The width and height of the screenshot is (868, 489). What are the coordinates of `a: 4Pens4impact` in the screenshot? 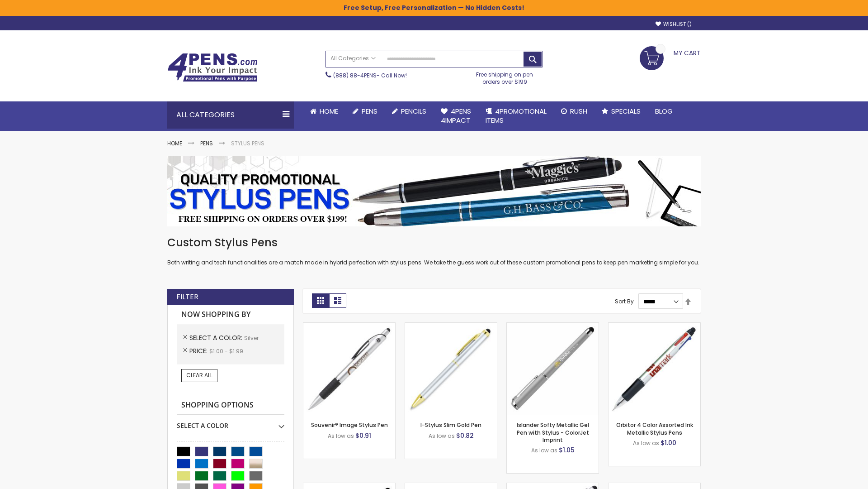 It's located at (456, 116).